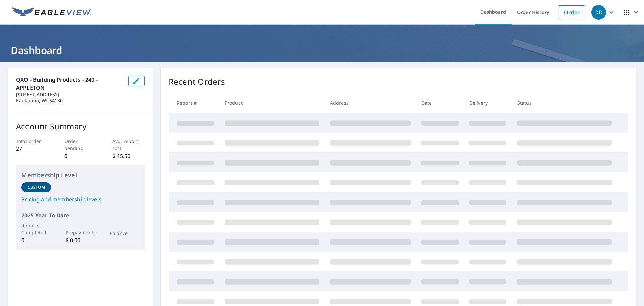  I want to click on p: 2025 Year To Date, so click(80, 215).